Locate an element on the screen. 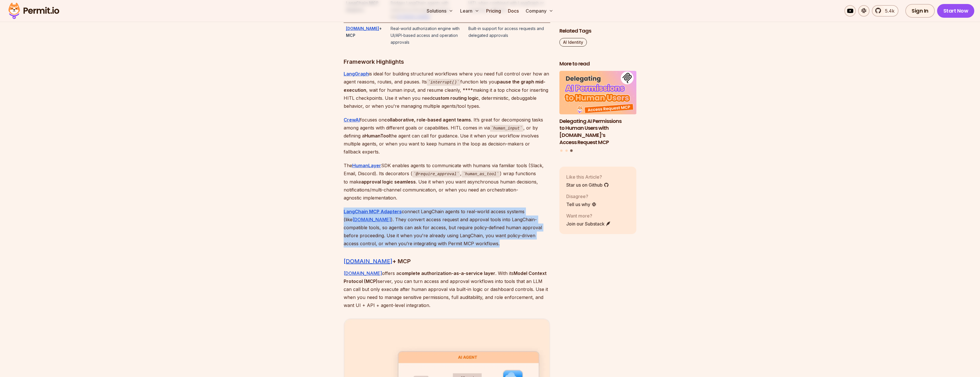 The image size is (980, 377). p: Want more? is located at coordinates (589, 216).